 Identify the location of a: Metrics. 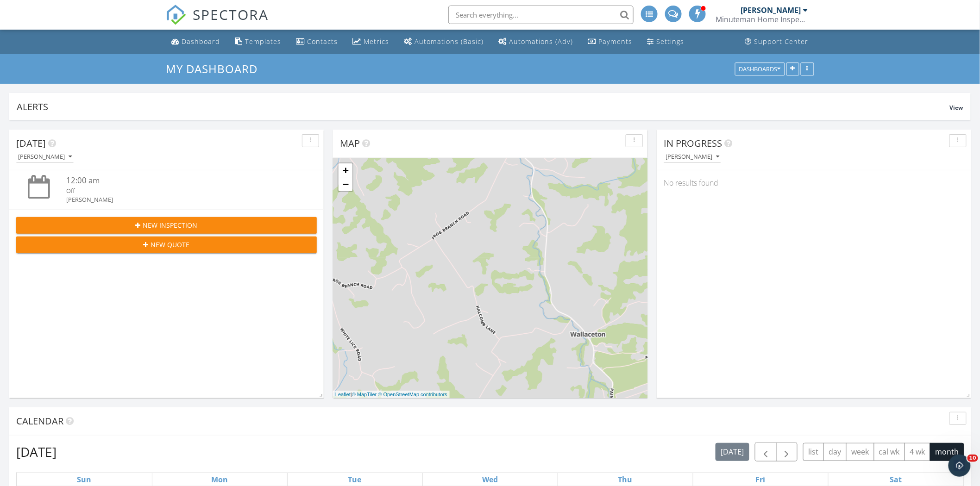
(371, 42).